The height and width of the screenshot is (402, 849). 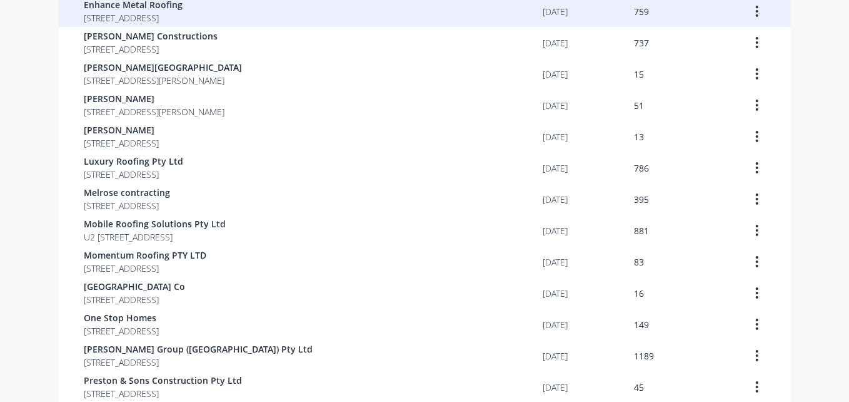 I want to click on div: 83, so click(x=639, y=261).